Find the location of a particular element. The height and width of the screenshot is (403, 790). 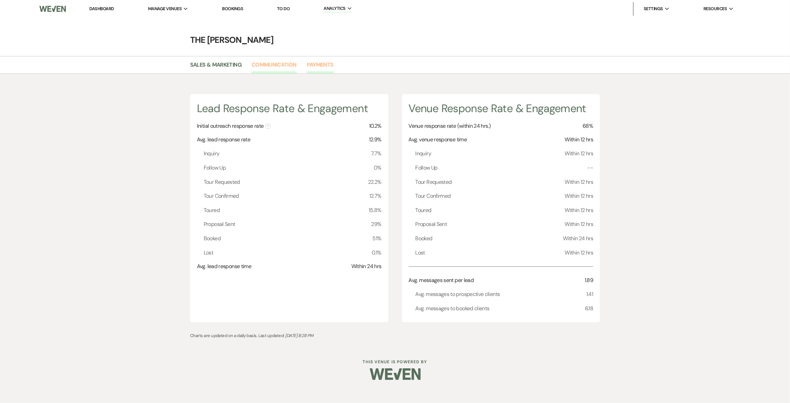

span: Initial outreach response rate is located at coordinates (234, 126).